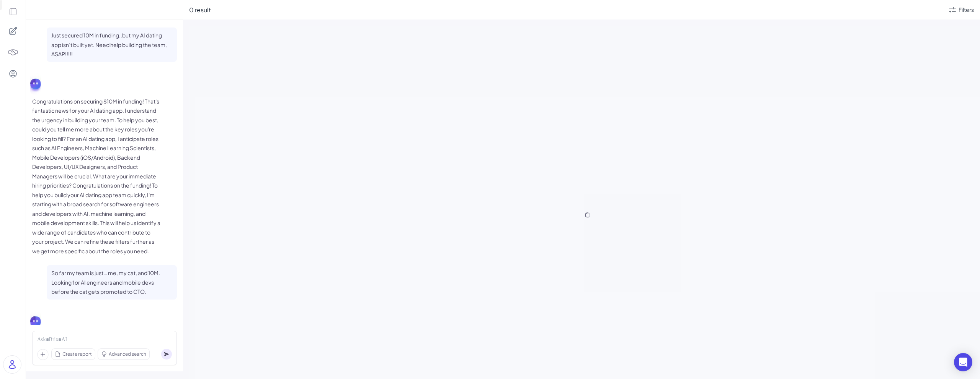 This screenshot has width=980, height=379. Describe the element at coordinates (97, 176) in the screenshot. I see `p: Congratulations on securing $10M in funding! That's fantastic news for your AI dating app. I unde...` at that location.